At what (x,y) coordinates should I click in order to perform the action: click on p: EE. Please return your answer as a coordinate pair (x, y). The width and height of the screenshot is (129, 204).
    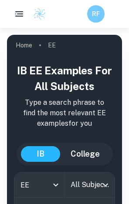
    Looking at the image, I should click on (52, 45).